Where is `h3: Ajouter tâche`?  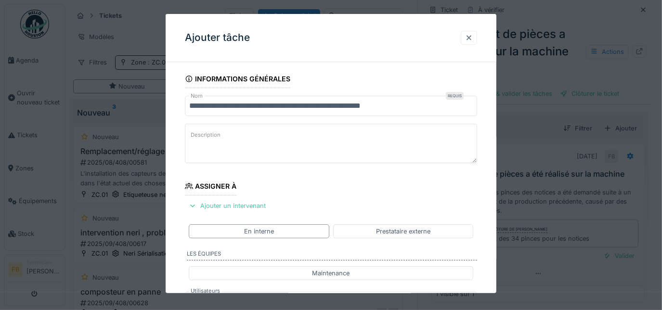 h3: Ajouter tâche is located at coordinates (217, 38).